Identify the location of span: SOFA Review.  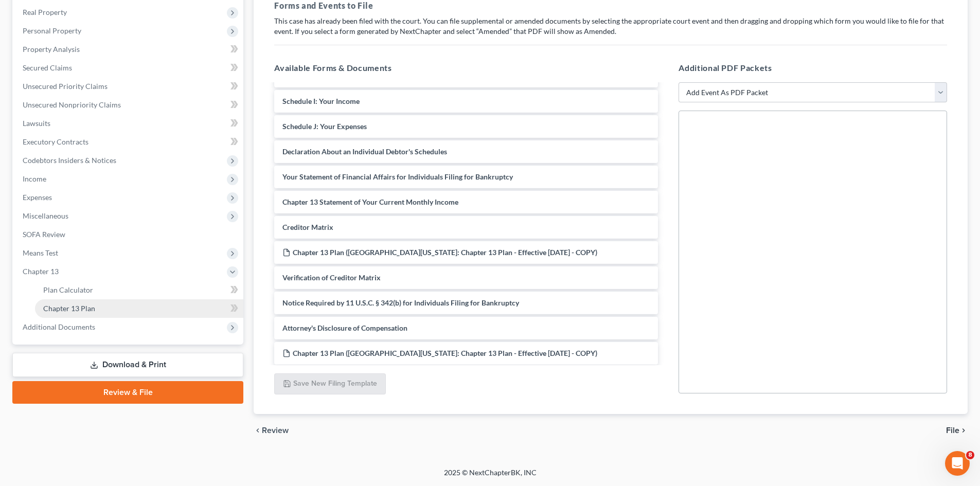
(44, 234).